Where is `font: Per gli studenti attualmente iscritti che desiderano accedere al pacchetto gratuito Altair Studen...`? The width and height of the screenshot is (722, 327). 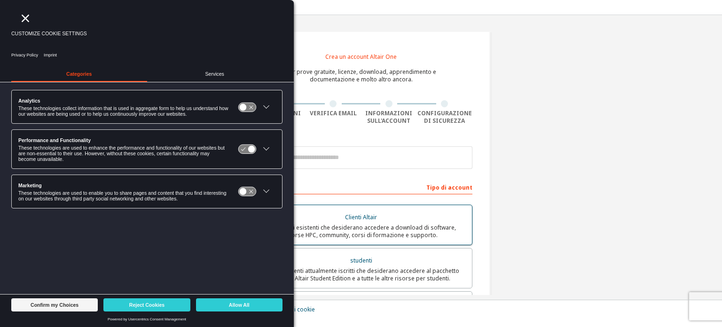 font: Per gli studenti attualmente iscritti che desiderano accedere al pacchetto gratuito Altair Studen... is located at coordinates (361, 274).